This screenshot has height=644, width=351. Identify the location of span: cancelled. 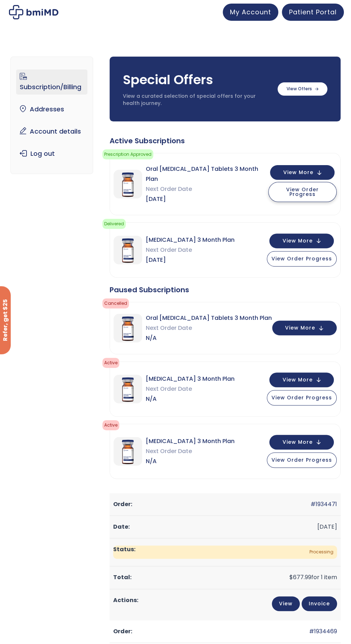
(116, 304).